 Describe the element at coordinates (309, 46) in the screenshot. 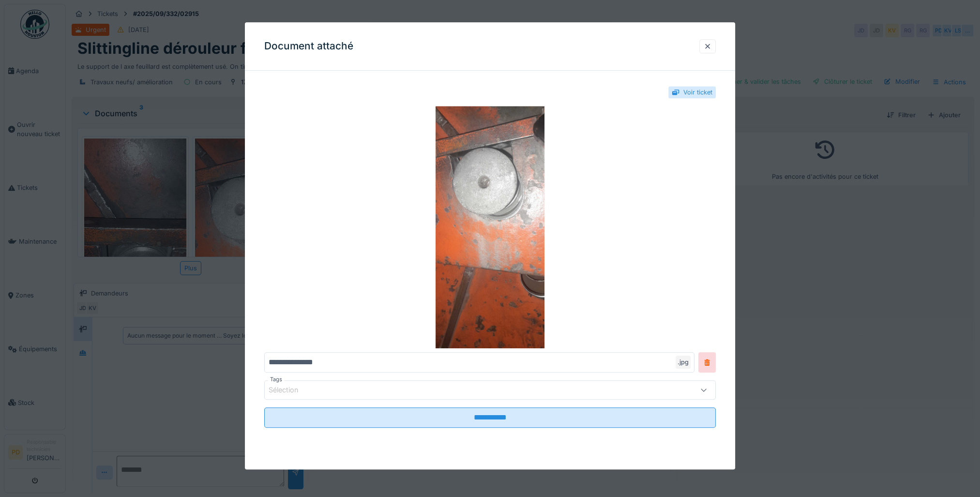

I see `h3: Document attaché` at that location.